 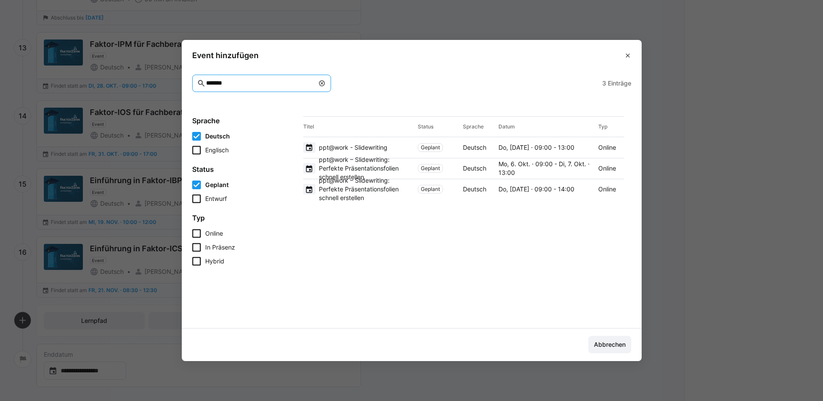 What do you see at coordinates (244, 169) in the screenshot?
I see `h4: Status` at bounding box center [244, 169].